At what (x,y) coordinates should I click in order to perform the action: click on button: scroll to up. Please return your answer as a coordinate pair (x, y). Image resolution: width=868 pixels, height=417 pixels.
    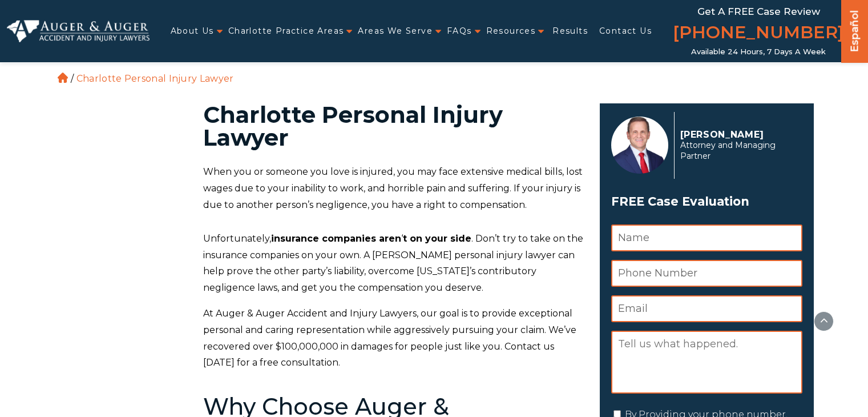
    Looking at the image, I should click on (823, 321).